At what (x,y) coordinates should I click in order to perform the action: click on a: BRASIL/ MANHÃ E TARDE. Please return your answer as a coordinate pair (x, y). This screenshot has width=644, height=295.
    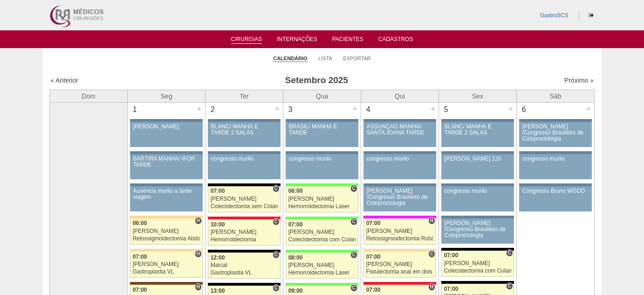
    Looking at the image, I should click on (322, 134).